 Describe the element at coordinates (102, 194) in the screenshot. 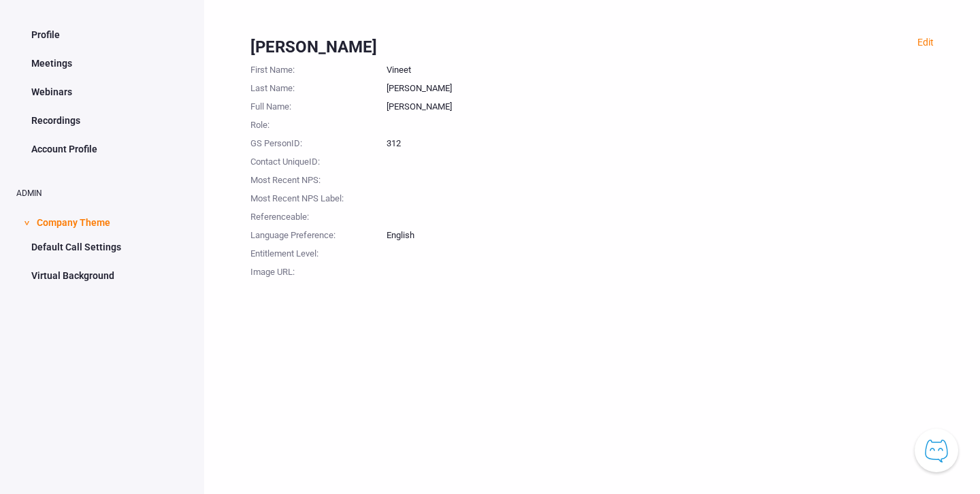

I see `h2: ADMIN` at that location.